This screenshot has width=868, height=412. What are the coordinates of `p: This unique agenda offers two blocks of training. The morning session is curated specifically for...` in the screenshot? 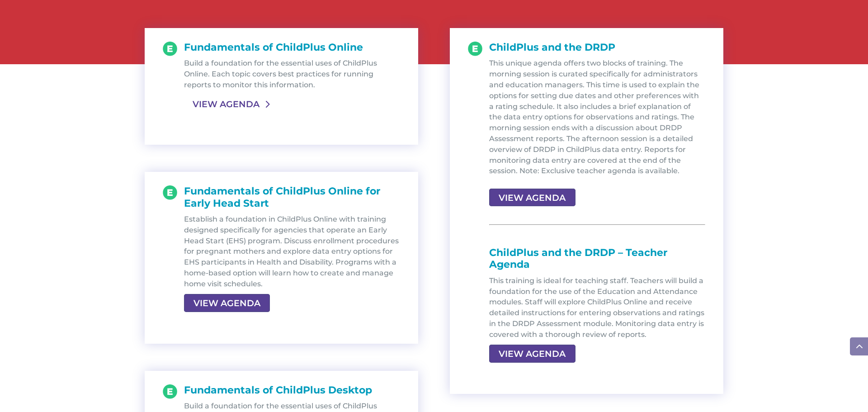 It's located at (597, 121).